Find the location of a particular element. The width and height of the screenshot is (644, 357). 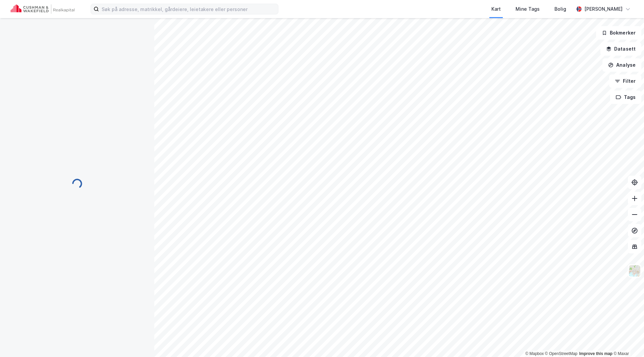

a: Mapbox is located at coordinates (535, 354).